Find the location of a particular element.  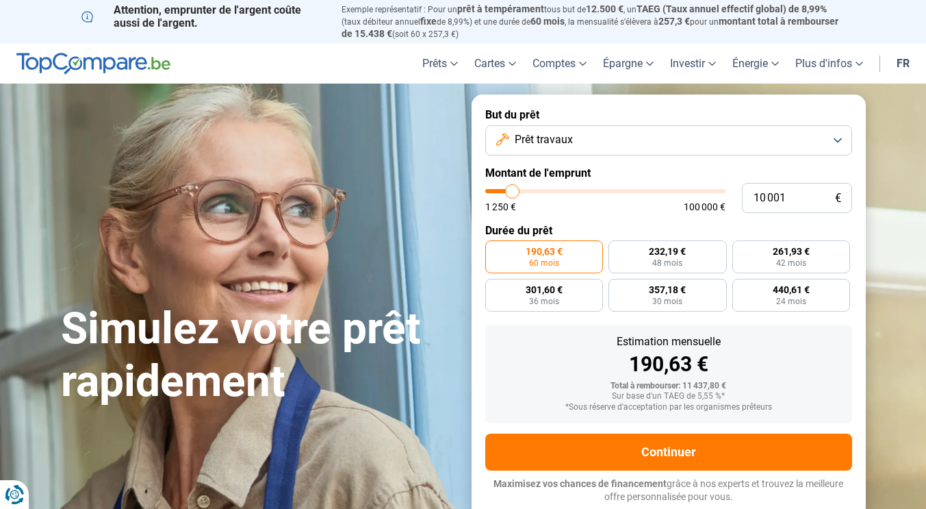

span: Prêt travaux is located at coordinates (544, 140).